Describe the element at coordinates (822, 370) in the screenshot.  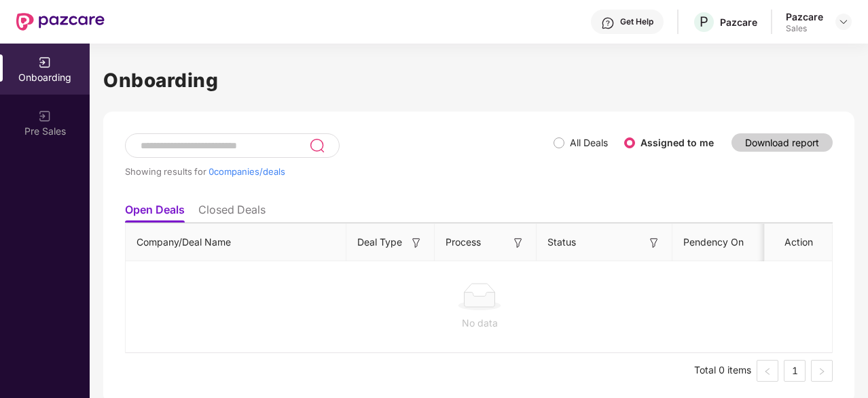
I see `li: Next Page` at that location.